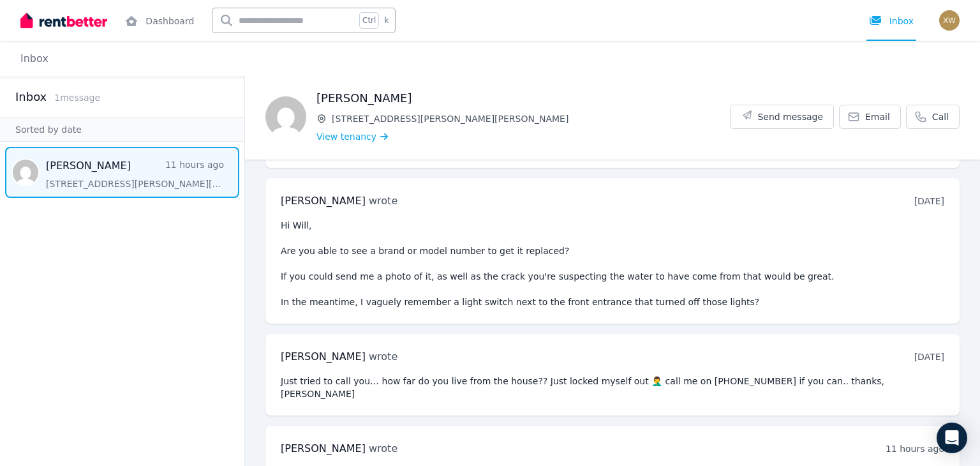  What do you see at coordinates (64, 20) in the screenshot?
I see `img: RentBetter` at bounding box center [64, 20].